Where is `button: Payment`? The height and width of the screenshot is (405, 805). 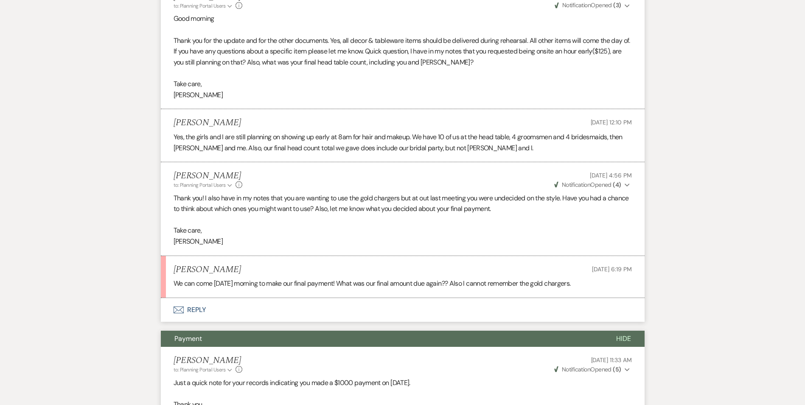
button: Payment is located at coordinates (381, 339).